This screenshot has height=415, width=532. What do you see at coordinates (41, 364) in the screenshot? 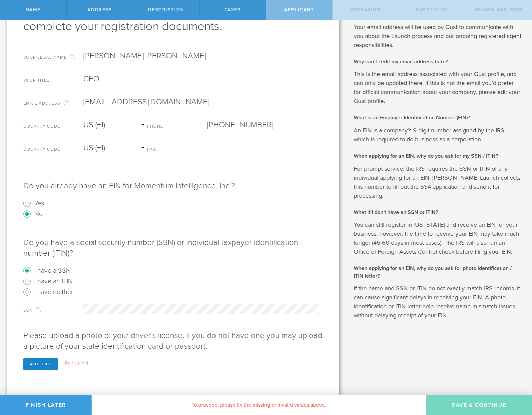
I see `div: Add file` at bounding box center [41, 364].